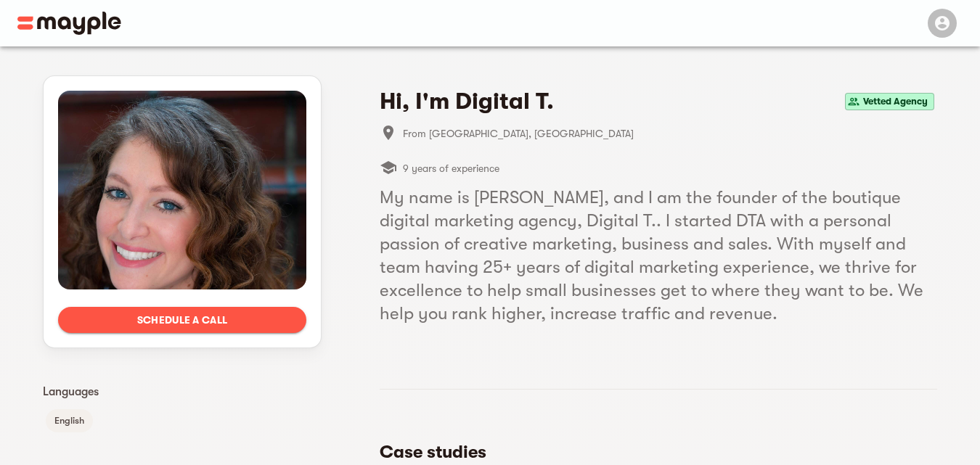 The image size is (980, 465). Describe the element at coordinates (69, 23) in the screenshot. I see `img: Main logo` at that location.